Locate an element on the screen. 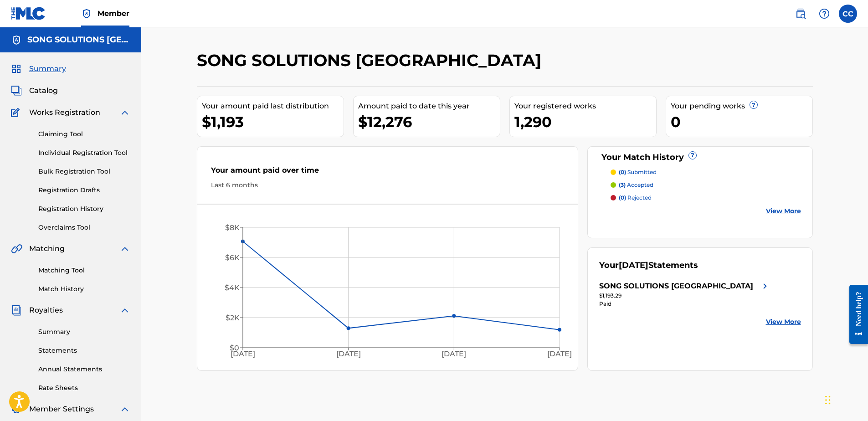 This screenshot has height=421, width=868. span: Summary is located at coordinates (48, 69).